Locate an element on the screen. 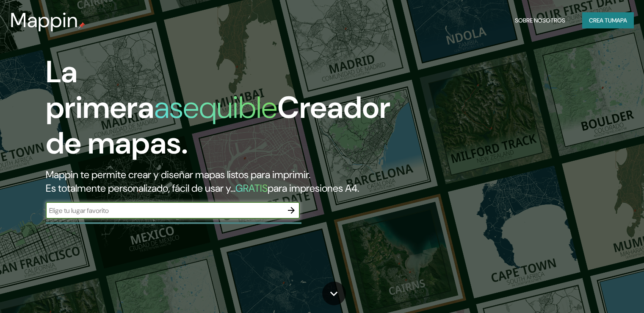 The image size is (644, 313). img: pin de mapeo is located at coordinates (82, 25).